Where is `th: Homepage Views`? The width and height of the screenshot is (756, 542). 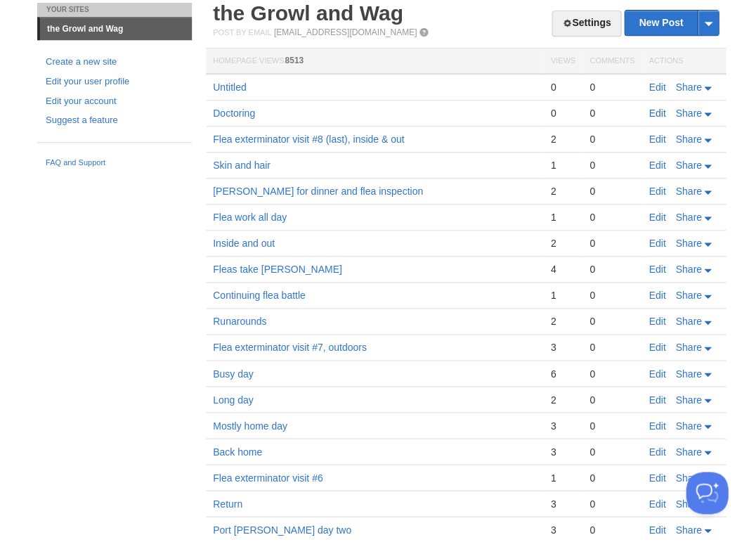
th: Homepage Views is located at coordinates (375, 61).